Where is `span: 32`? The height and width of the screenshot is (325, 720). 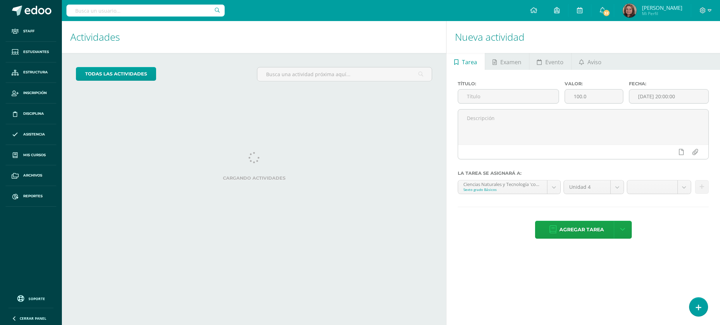 span: 32 is located at coordinates (606, 13).